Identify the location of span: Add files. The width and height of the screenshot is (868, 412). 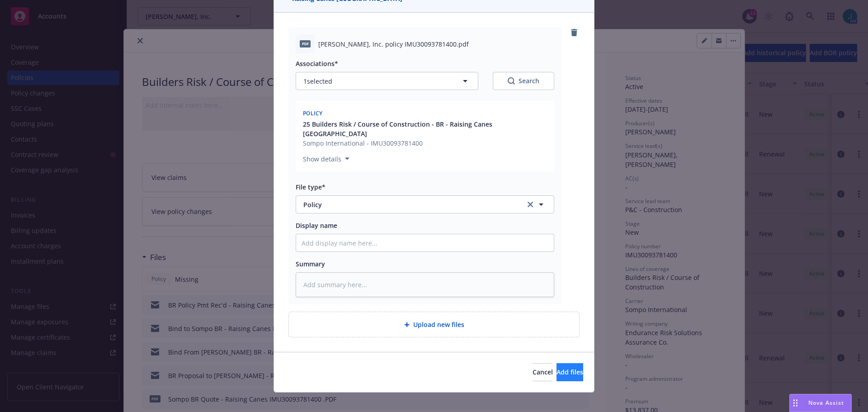
(570, 372).